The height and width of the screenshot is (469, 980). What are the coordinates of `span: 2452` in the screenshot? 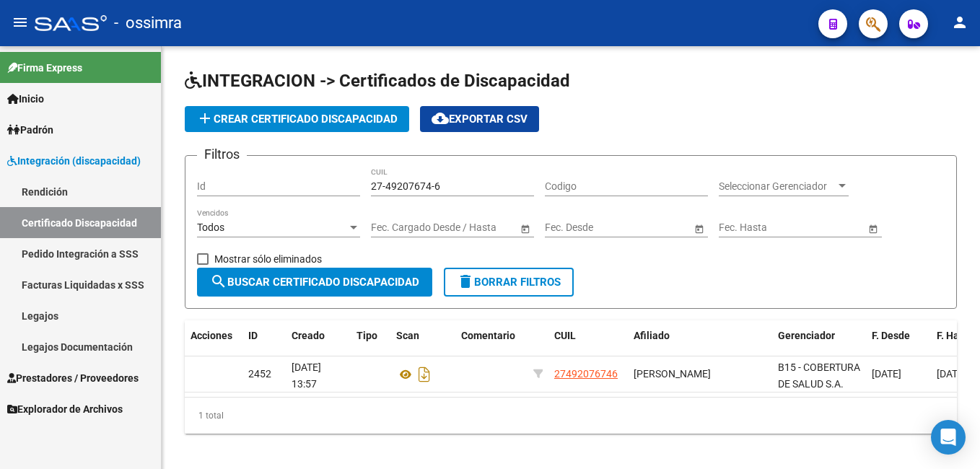 It's located at (260, 374).